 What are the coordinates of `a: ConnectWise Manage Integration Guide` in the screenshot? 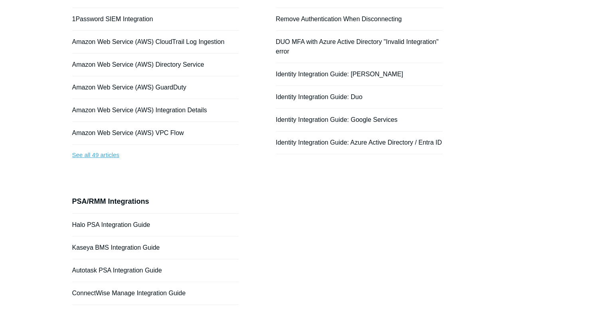 It's located at (129, 293).